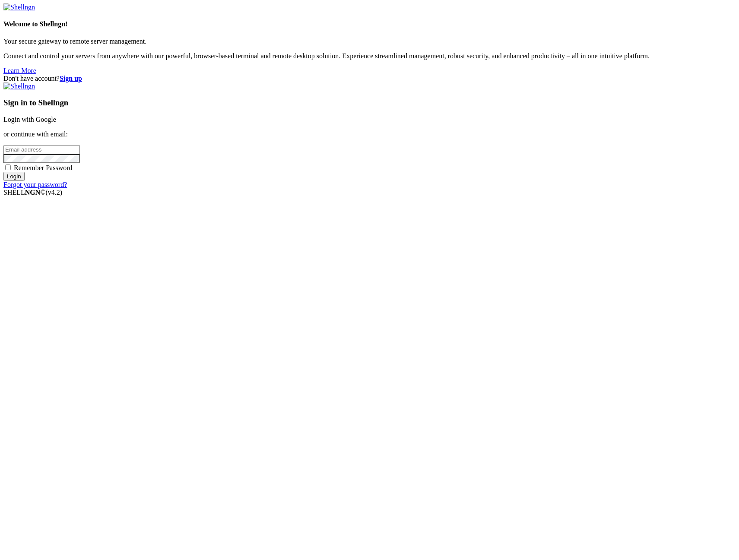 Image resolution: width=739 pixels, height=560 pixels. Describe the element at coordinates (369, 24) in the screenshot. I see `h4: Welcome to Shellngn!` at that location.